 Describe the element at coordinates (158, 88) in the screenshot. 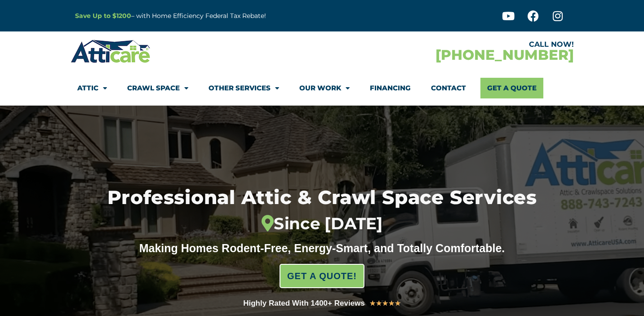

I see `a: Crawl Space` at that location.